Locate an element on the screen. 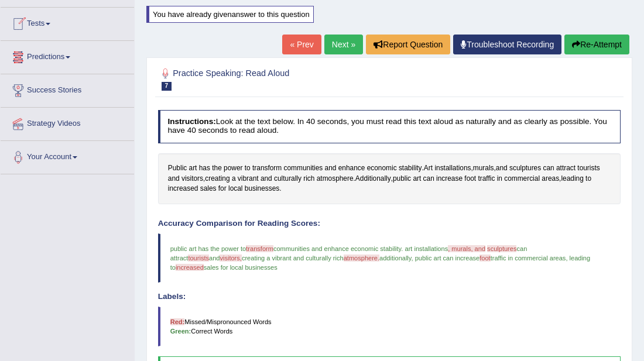  span: transform is located at coordinates (259, 249).